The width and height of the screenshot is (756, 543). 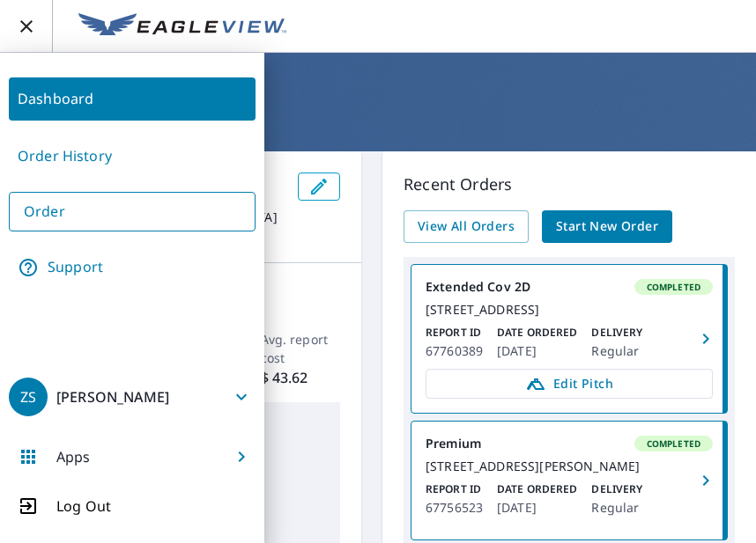 I want to click on a: Dashboard, so click(x=132, y=99).